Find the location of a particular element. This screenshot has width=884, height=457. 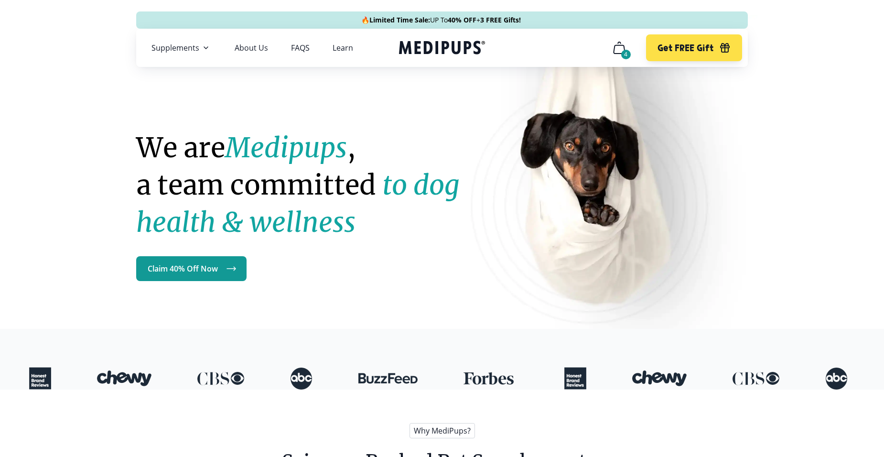

img: Natural dog supplements for joint and coat health is located at coordinates (614, 190).